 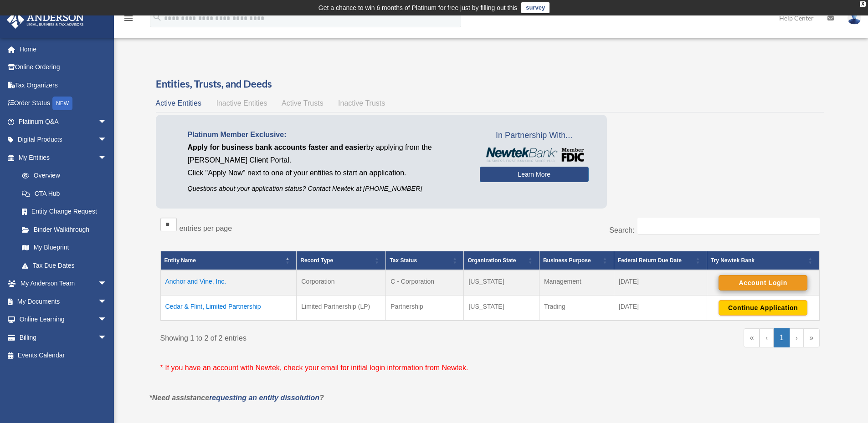 What do you see at coordinates (862, 4) in the screenshot?
I see `div: close` at bounding box center [862, 4].